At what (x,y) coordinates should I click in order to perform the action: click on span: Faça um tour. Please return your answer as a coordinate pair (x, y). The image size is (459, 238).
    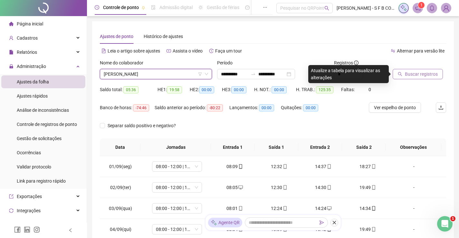
    Looking at the image, I should click on (228, 51).